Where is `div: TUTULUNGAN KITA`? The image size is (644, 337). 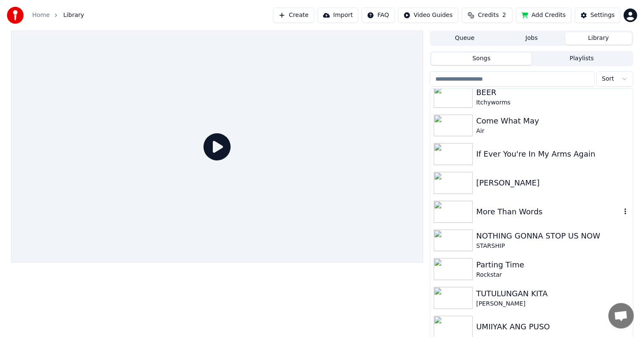
div: TUTULUNGAN KITA is located at coordinates (552, 293).